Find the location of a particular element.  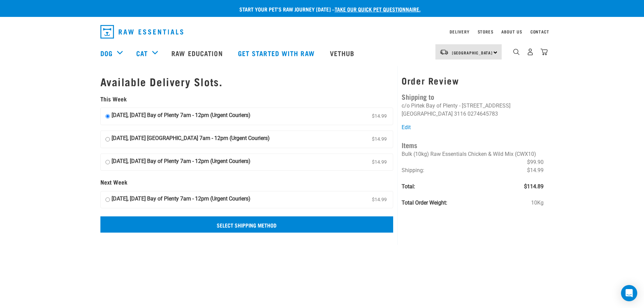

a: About Us is located at coordinates (512, 32).